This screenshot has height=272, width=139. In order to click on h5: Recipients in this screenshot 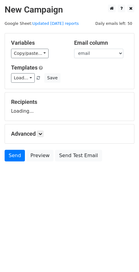, I will do `click(69, 102)`.